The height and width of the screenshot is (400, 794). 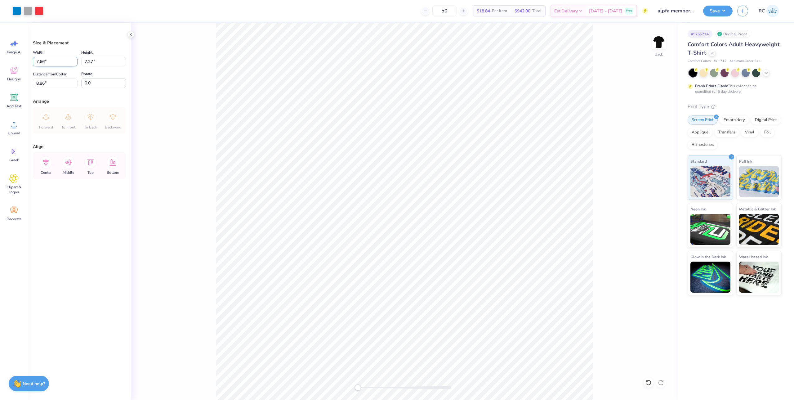 I want to click on img: Puff Ink, so click(x=759, y=181).